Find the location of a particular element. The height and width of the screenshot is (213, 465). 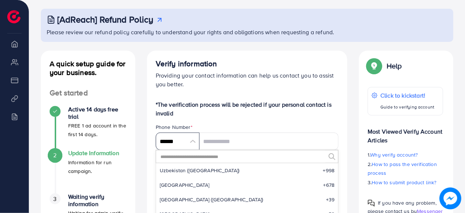

p: Please review our refund policy carefully to understand your rights and obligations when requesti... is located at coordinates (247, 32).